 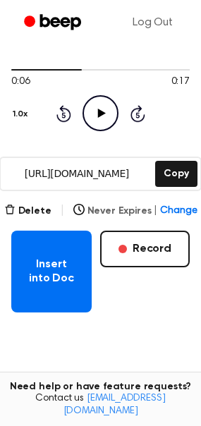 What do you see at coordinates (28, 211) in the screenshot?
I see `button: Delete` at bounding box center [28, 211].